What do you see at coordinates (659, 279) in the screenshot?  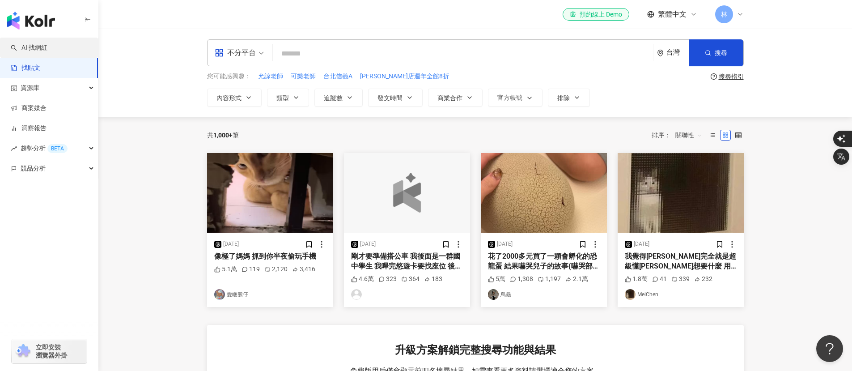 I see `div: 41` at bounding box center [659, 279].